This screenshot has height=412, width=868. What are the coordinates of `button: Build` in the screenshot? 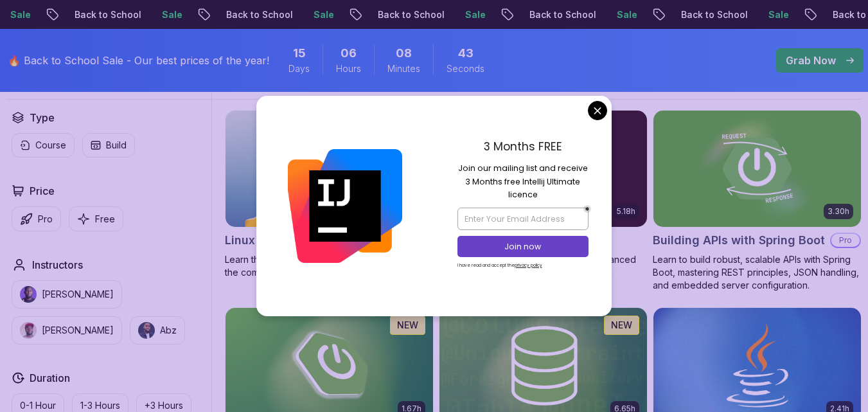 It's located at (109, 145).